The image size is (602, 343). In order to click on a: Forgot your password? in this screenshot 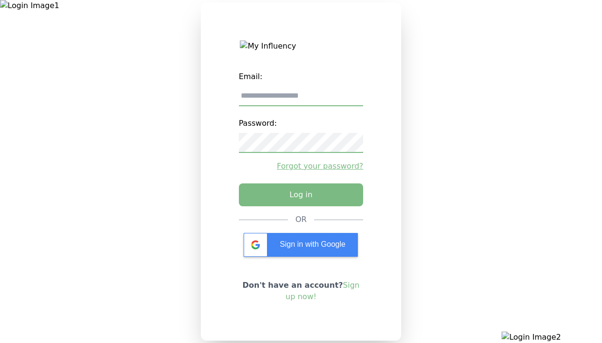, I will do `click(301, 166)`.